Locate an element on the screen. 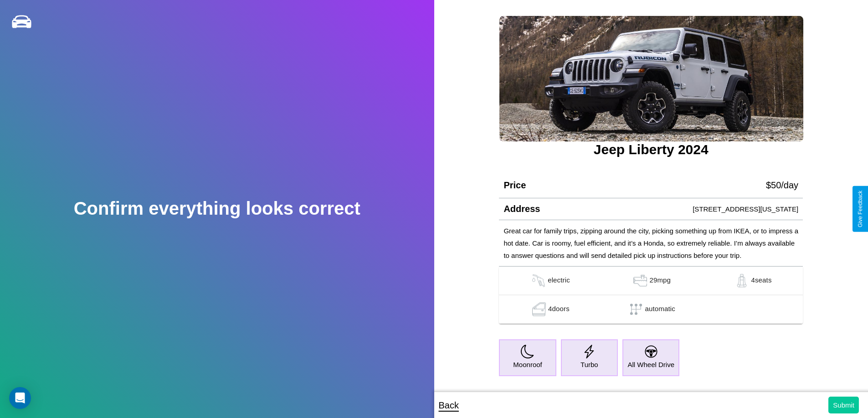 This screenshot has height=418, width=868. p: All Wheel Drive is located at coordinates (650, 365).